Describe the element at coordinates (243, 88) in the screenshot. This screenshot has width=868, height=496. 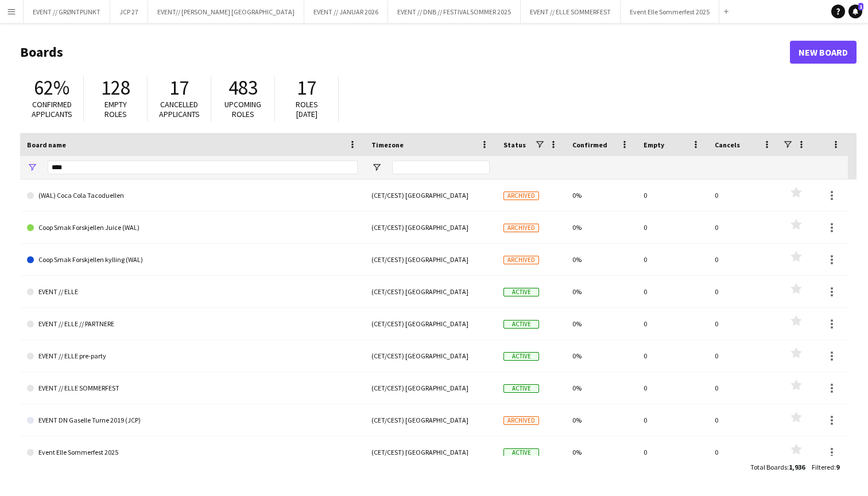
I see `span: 483` at that location.